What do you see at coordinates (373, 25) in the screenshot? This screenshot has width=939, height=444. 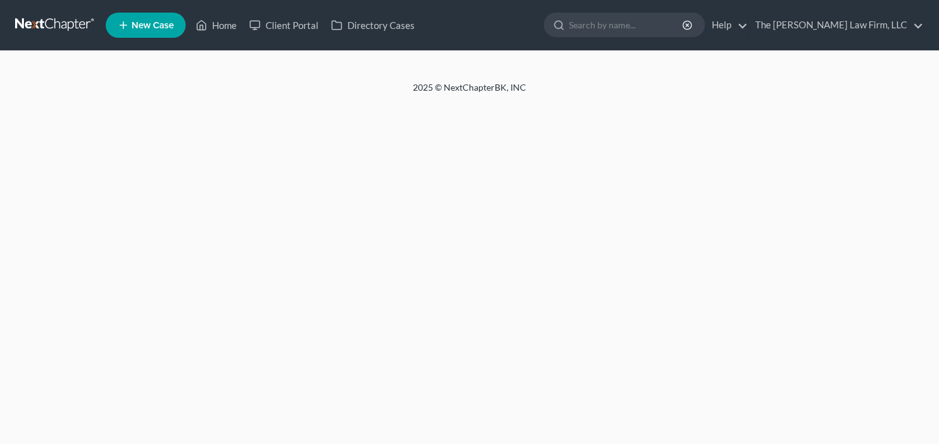 I see `a: Directory Cases` at bounding box center [373, 25].